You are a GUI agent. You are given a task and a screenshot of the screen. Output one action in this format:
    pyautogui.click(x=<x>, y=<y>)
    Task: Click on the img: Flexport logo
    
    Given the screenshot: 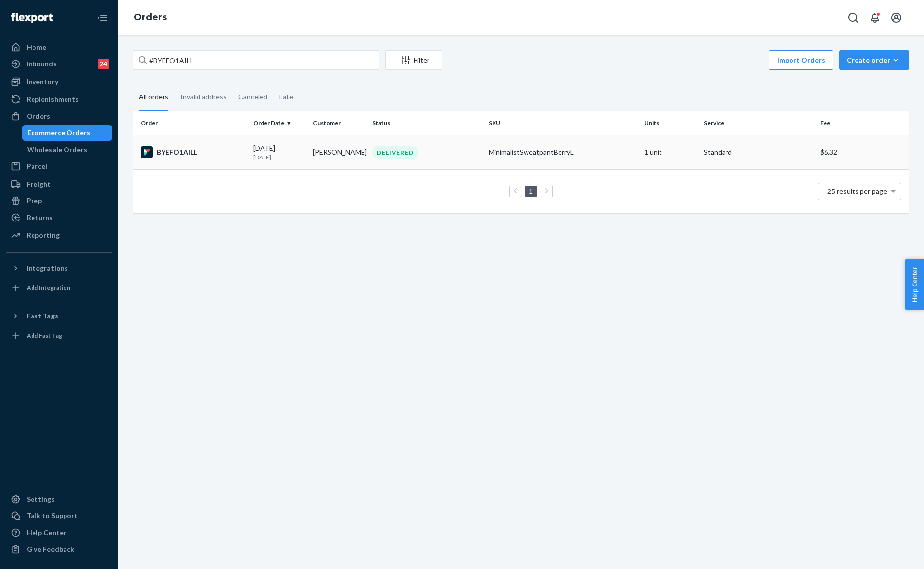 What is the action you would take?
    pyautogui.click(x=32, y=18)
    